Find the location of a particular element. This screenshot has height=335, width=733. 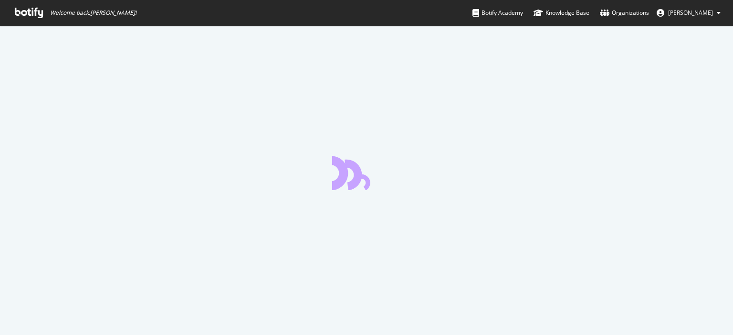

div: animation is located at coordinates (366, 173).